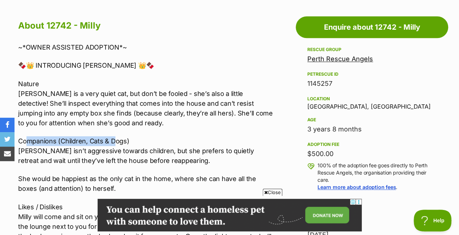 The width and height of the screenshot is (459, 235). I want to click on p: ~*OWNER ASSISTED ADOPTION*~, so click(145, 47).